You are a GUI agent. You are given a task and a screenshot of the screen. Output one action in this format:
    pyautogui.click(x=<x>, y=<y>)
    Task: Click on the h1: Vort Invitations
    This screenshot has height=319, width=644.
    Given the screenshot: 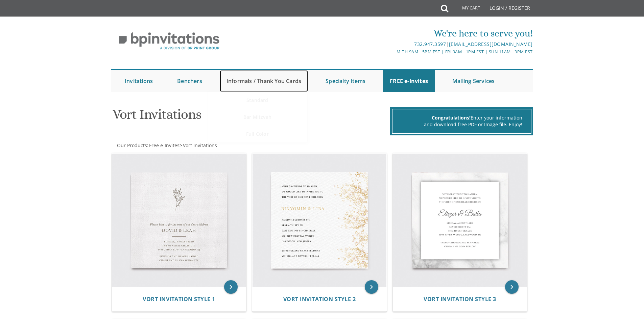 What is the action you would take?
    pyautogui.click(x=250, y=117)
    